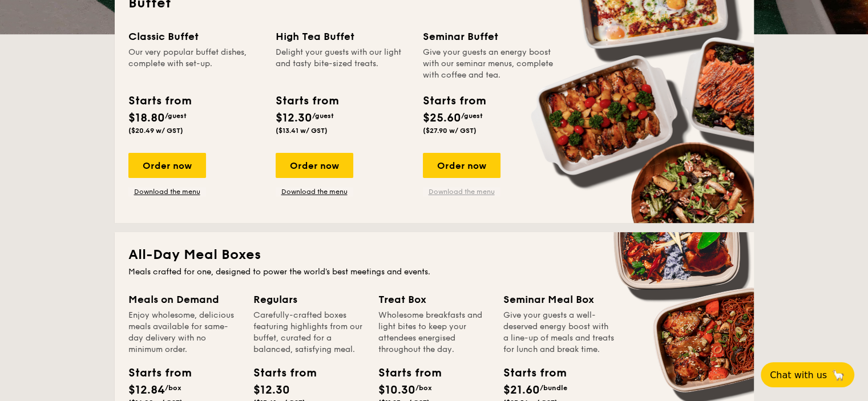 The image size is (868, 401). I want to click on span: /bundle, so click(554, 388).